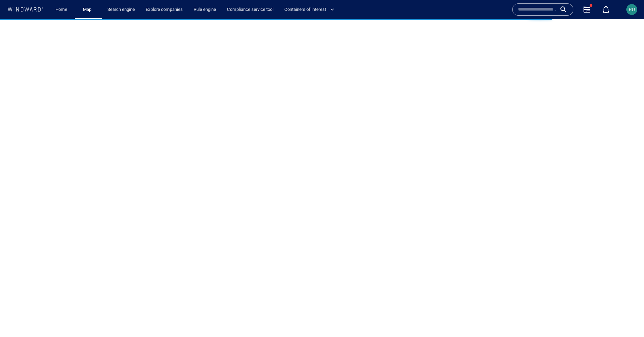  I want to click on button: Search engine, so click(121, 9).